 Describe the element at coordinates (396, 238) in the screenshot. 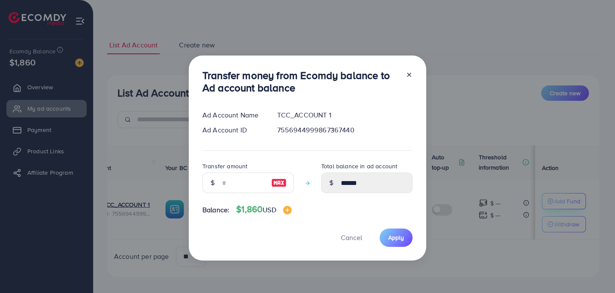

I see `span: Apply` at that location.